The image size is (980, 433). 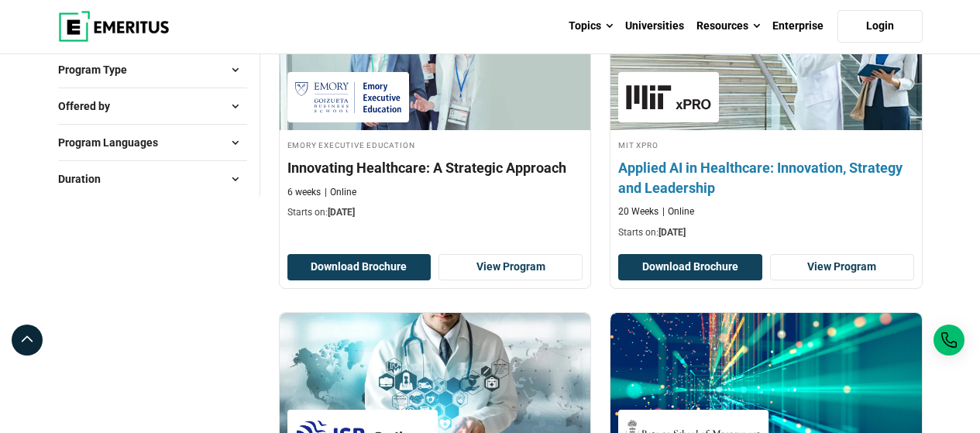 What do you see at coordinates (767, 177) in the screenshot?
I see `h4: Applied AI in Healthcare: Innovation, Strategy and Leadership` at bounding box center [767, 177].